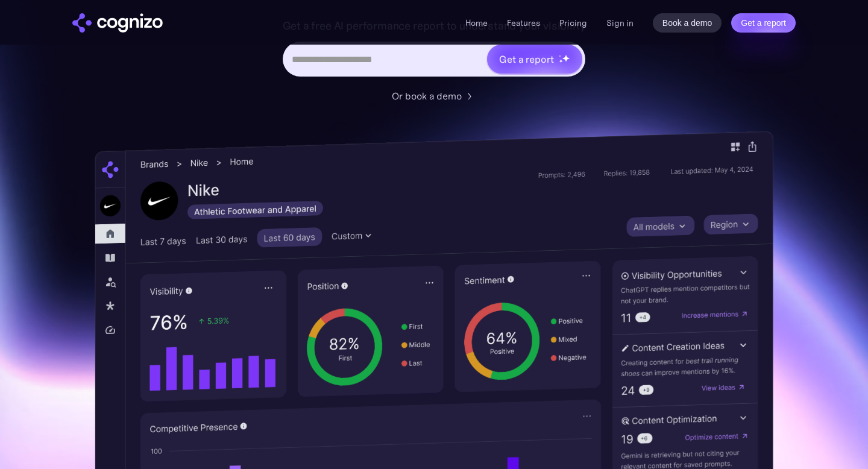  What do you see at coordinates (535, 59) in the screenshot?
I see `a: Get a reportstarstarstar` at bounding box center [535, 59].